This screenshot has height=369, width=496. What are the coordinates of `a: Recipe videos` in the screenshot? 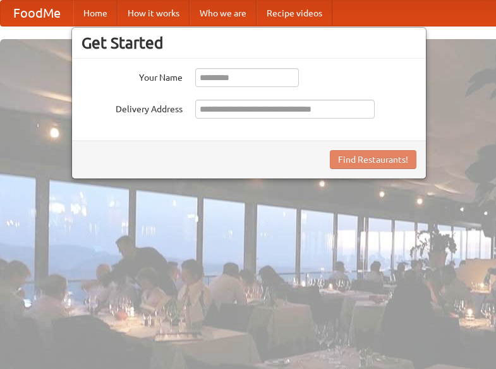 It's located at (294, 13).